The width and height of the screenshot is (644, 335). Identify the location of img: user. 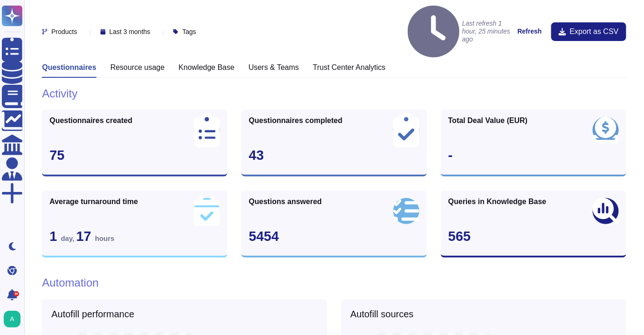
(12, 319).